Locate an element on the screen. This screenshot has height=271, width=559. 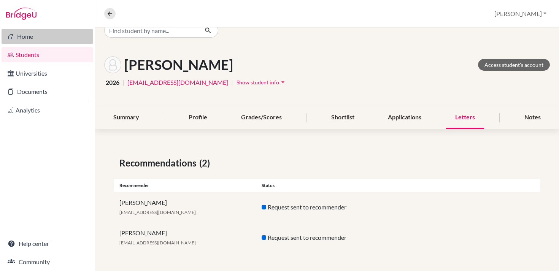
img: Yann Safieddine's avatar is located at coordinates (113, 65).